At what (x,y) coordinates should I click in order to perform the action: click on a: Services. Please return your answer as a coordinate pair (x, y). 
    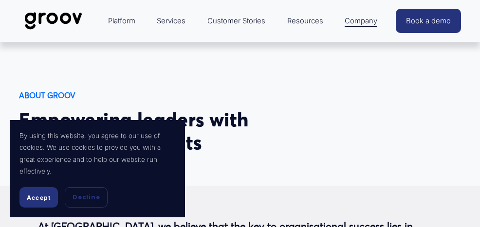
    Looking at the image, I should click on (171, 21).